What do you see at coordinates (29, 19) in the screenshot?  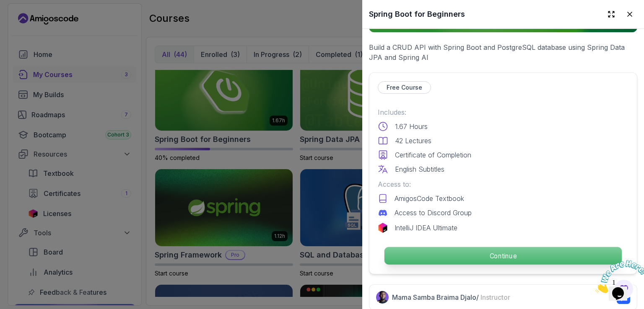 I see `img: Chat attention grabber` at bounding box center [29, 19].